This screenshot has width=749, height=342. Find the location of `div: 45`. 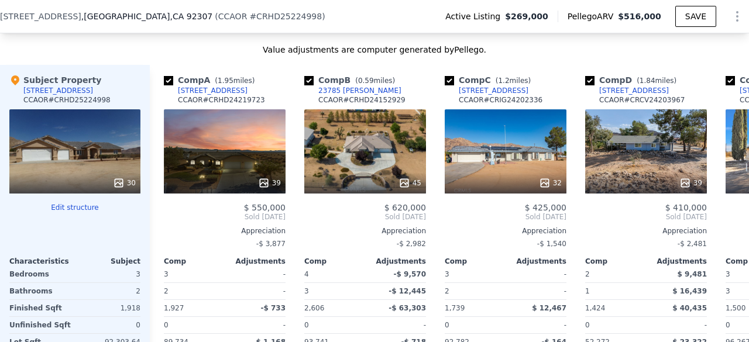

div: 45 is located at coordinates (409, 183).